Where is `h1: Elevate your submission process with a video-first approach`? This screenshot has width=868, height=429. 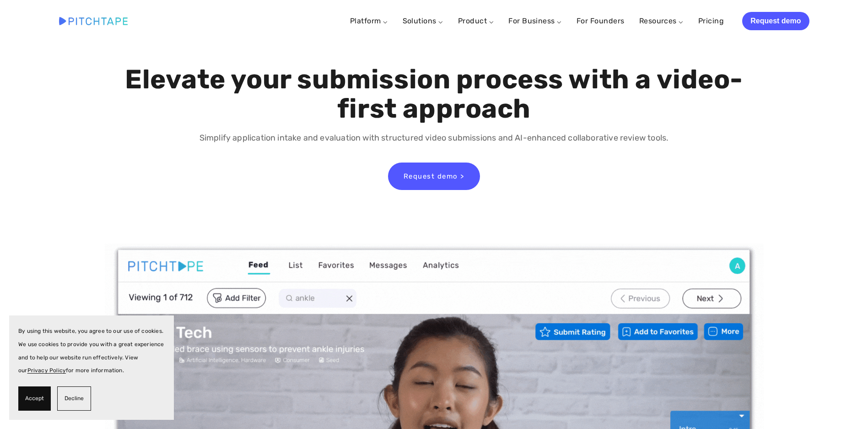
h1: Elevate your submission process with a video-first approach is located at coordinates (434, 94).